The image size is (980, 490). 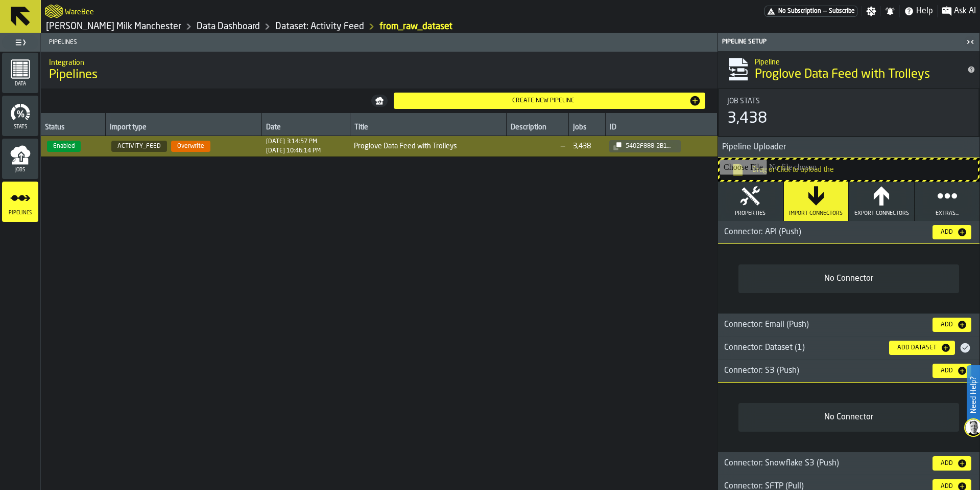 What do you see at coordinates (849, 348) in the screenshot?
I see `h3: title-section-[object Object]` at bounding box center [849, 348].